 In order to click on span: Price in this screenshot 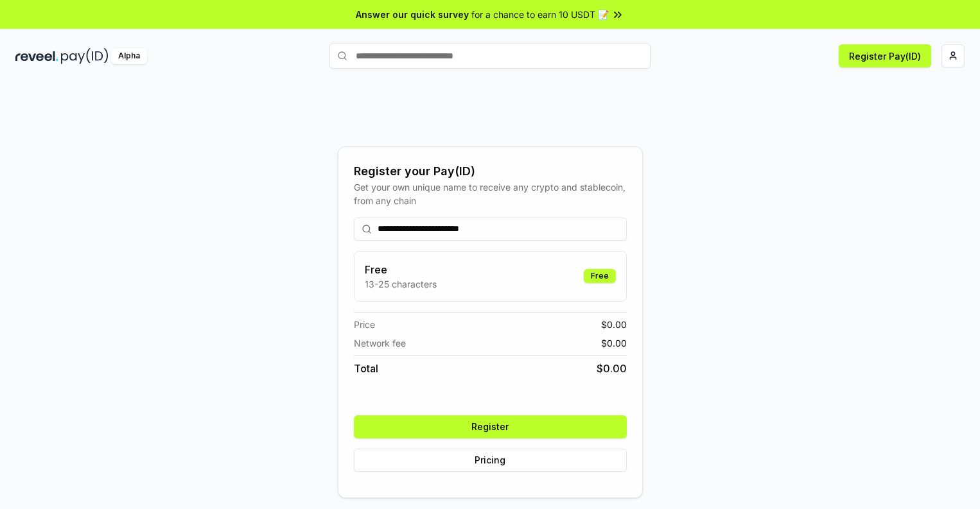, I will do `click(364, 324)`.